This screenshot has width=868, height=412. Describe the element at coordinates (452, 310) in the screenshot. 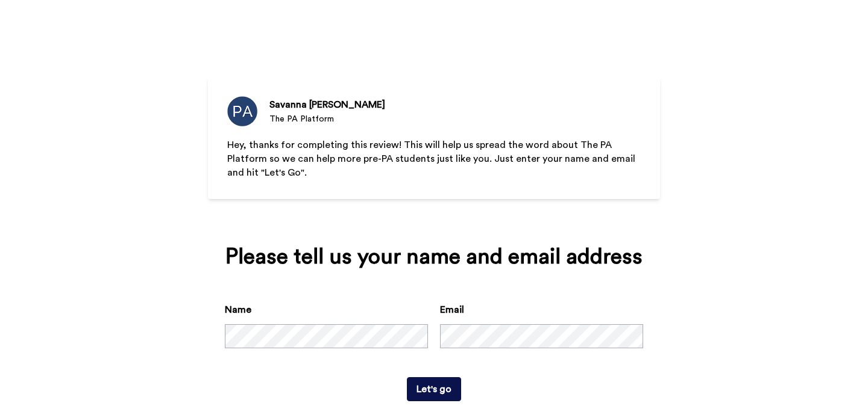

I see `label: Email` at that location.